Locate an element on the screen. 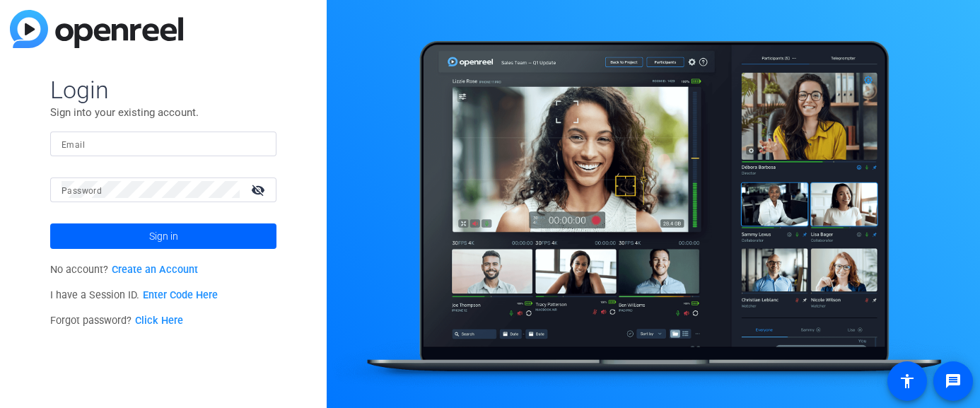 Image resolution: width=980 pixels, height=408 pixels. img: blue-gradient.svg is located at coordinates (96, 29).